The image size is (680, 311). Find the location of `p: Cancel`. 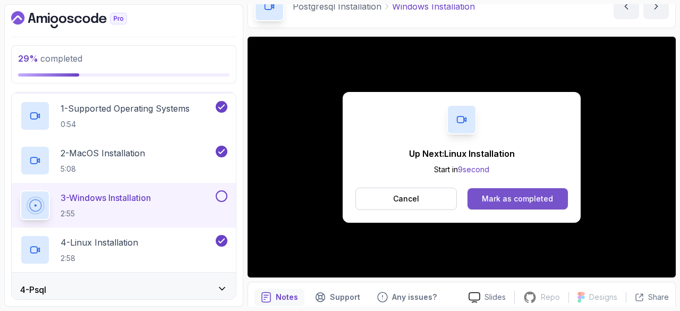

p: Cancel is located at coordinates (406, 199).